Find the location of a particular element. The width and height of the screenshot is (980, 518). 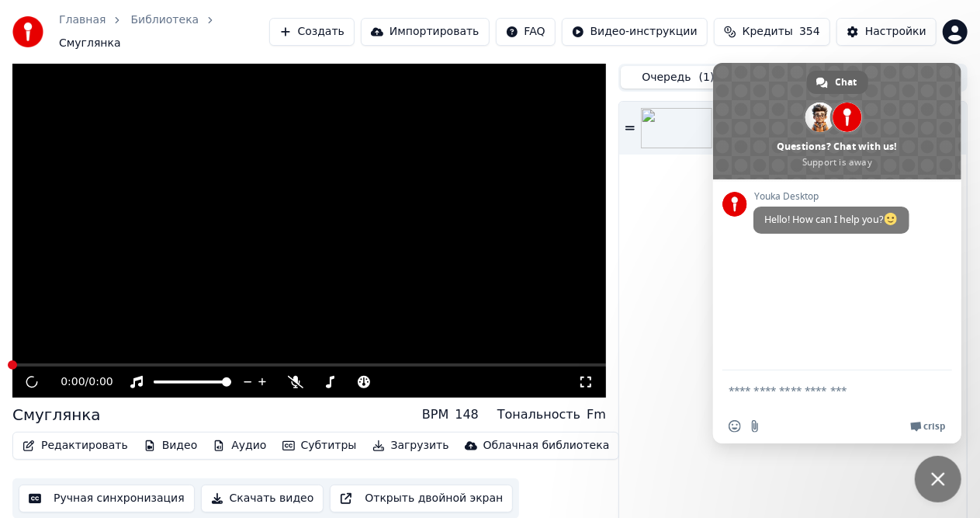

button: Создать is located at coordinates (312, 32).